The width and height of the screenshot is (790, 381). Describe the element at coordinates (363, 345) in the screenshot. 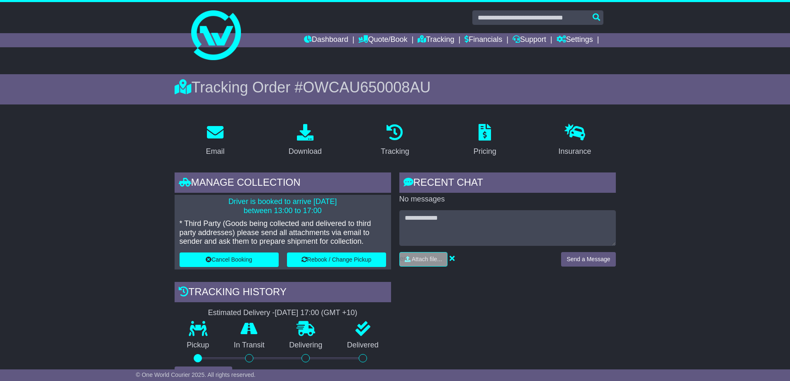

I see `p: Delivered` at that location.